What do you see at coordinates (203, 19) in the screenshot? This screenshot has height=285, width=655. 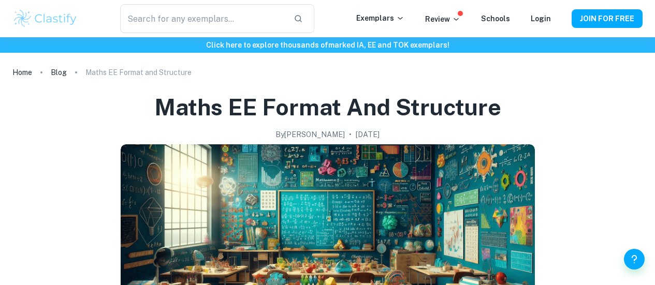 I see `input: Search for any exemplars...` at bounding box center [203, 19].